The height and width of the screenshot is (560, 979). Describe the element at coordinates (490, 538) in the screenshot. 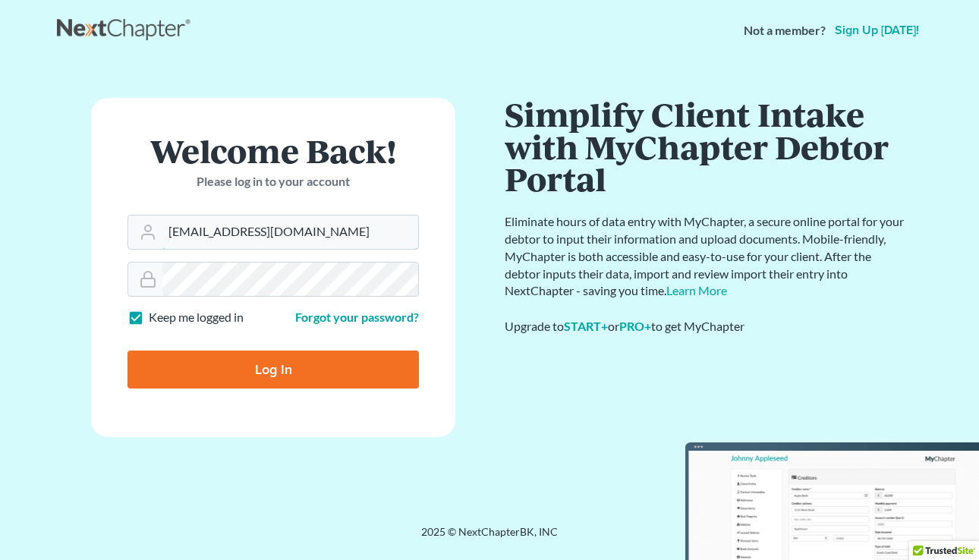

I see `div: 2025 © NextChapterBK, INC` at that location.